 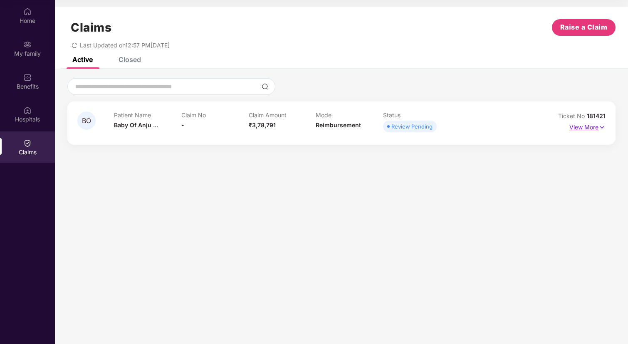 What do you see at coordinates (74, 45) in the screenshot?
I see `span: redo` at bounding box center [74, 45].